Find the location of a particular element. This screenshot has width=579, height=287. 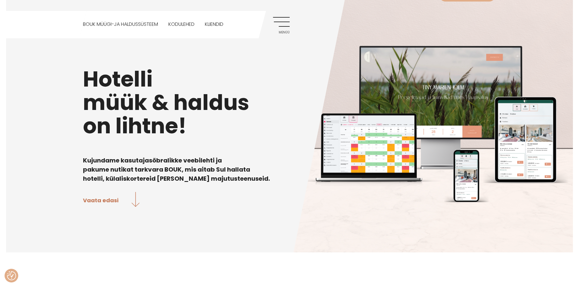

a: Vaata edasi is located at coordinates (111, 200).